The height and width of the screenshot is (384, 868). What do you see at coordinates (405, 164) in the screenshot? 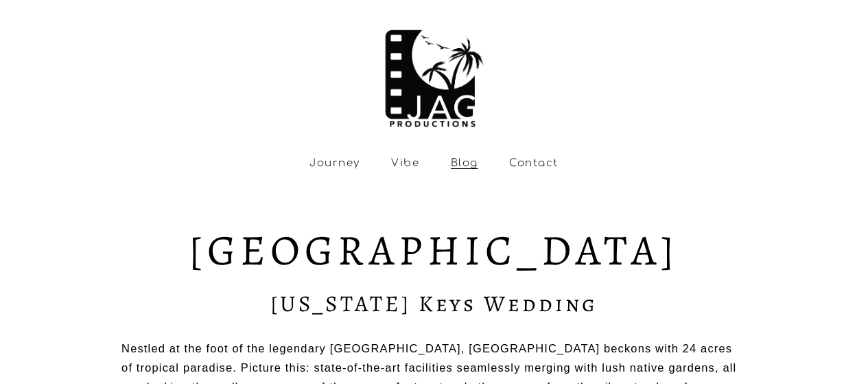
I see `a: Vibe` at bounding box center [405, 164].